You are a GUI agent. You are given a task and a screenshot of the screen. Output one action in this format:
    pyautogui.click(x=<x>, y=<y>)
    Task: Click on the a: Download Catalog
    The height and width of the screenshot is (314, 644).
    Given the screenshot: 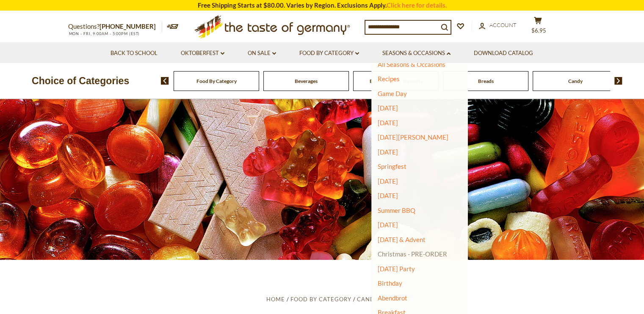 What is the action you would take?
    pyautogui.click(x=503, y=53)
    